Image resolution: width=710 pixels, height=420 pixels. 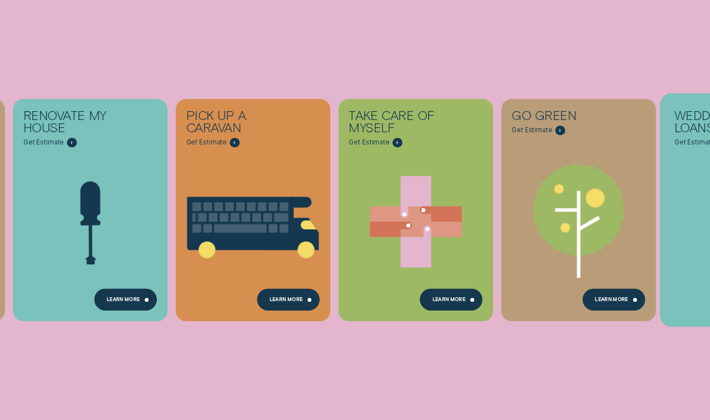 I want to click on a: Go green - Learn more, so click(x=579, y=207).